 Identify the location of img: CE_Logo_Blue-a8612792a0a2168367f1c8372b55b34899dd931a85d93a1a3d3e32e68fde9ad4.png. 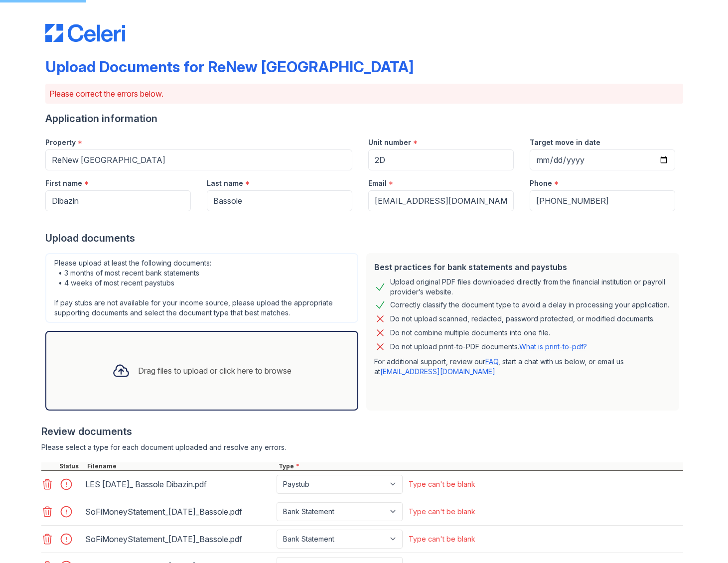
(85, 33).